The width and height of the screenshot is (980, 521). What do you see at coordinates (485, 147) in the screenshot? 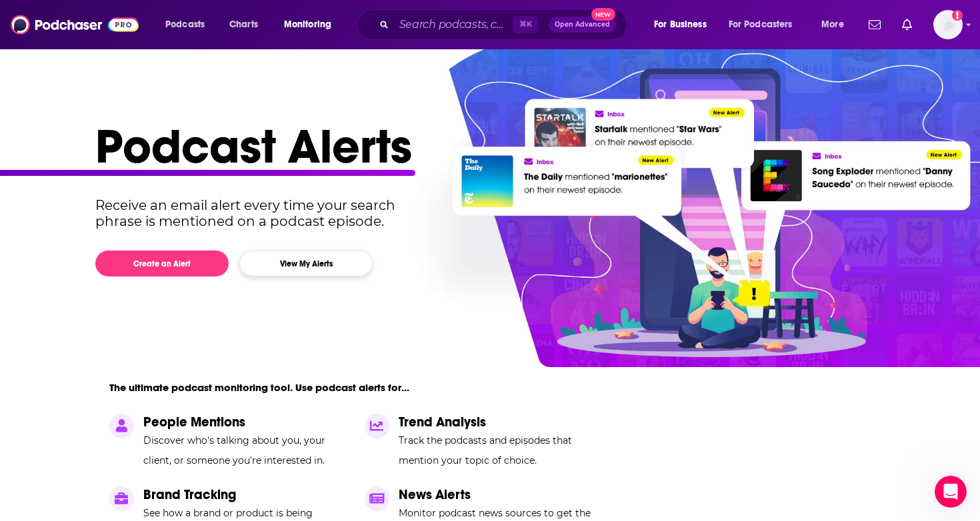
I see `h1: Podcast Alerts` at bounding box center [485, 147].